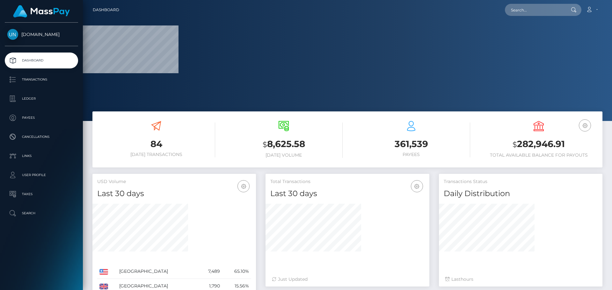  I want to click on a: User Profile, so click(41, 175).